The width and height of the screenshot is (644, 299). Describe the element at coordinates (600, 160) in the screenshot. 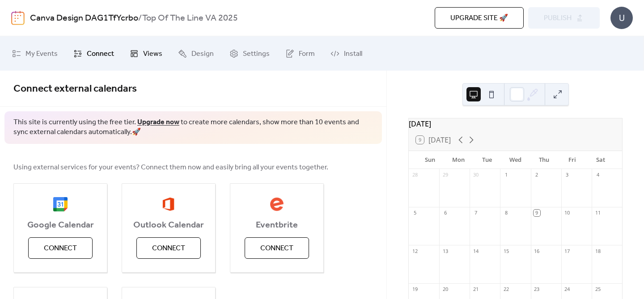

I see `div: Sat` at that location.